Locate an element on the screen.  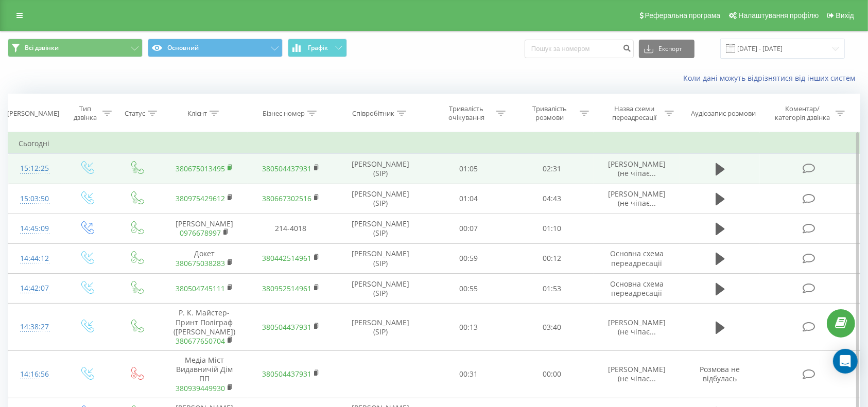
div: 15:12:25 is located at coordinates (34, 169).